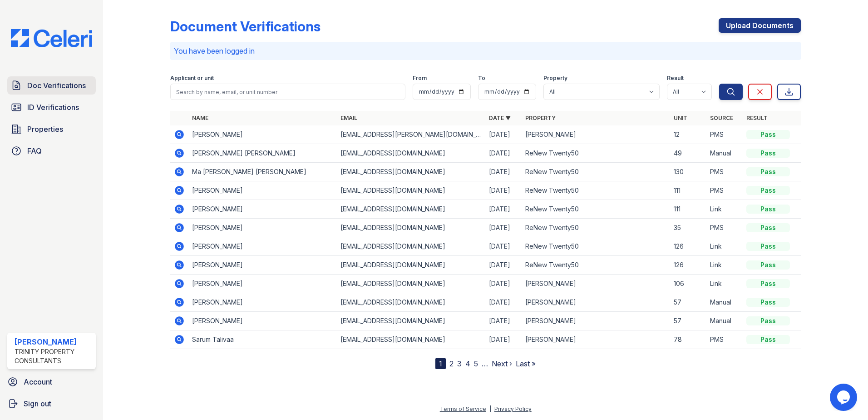  I want to click on a: Upload Documents, so click(760, 26).